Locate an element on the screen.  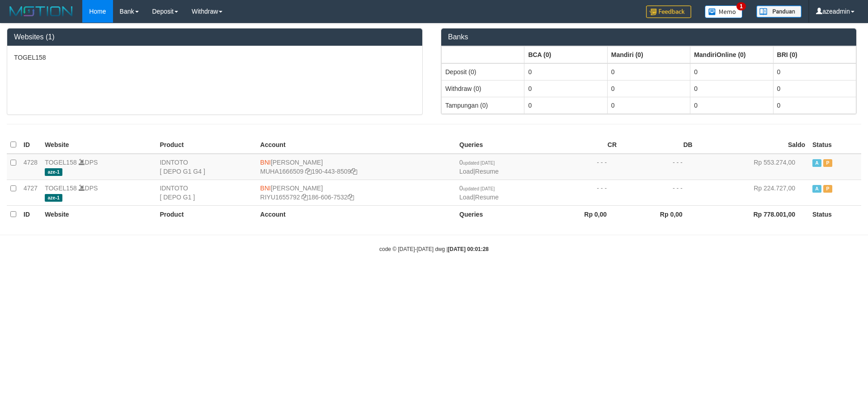
img: MOTION_logo.png is located at coordinates (41, 12).